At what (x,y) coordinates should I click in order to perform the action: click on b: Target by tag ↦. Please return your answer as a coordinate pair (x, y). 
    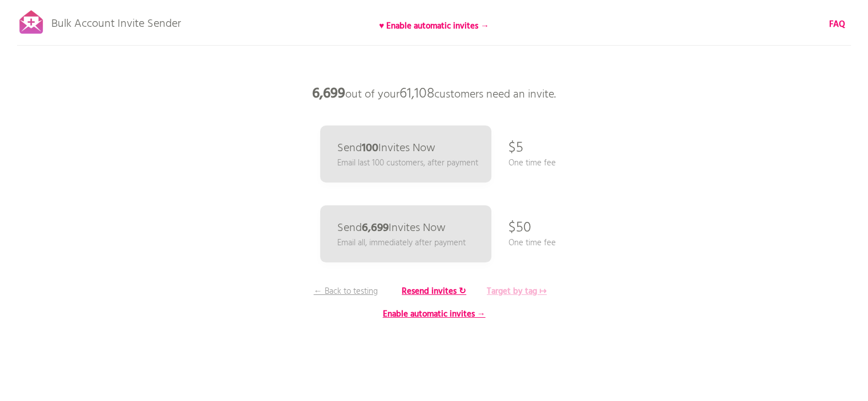
    Looking at the image, I should click on (516, 292).